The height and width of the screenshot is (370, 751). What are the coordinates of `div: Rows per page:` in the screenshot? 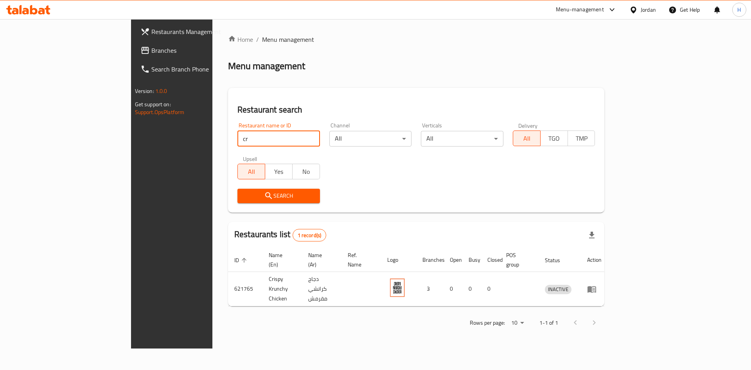 It's located at (517, 323).